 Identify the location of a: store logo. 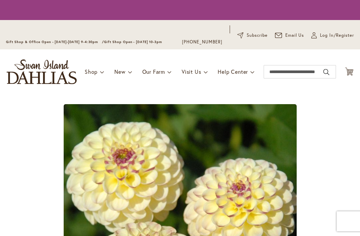
(42, 72).